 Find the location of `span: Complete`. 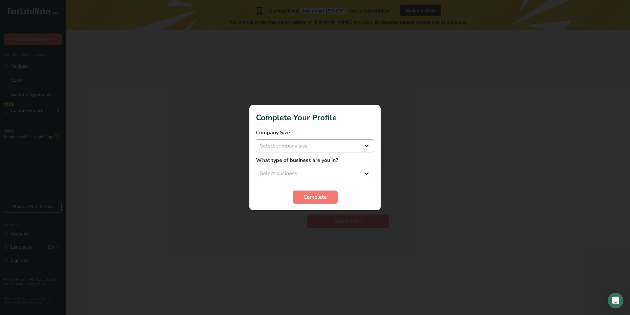

span: Complete is located at coordinates (315, 197).